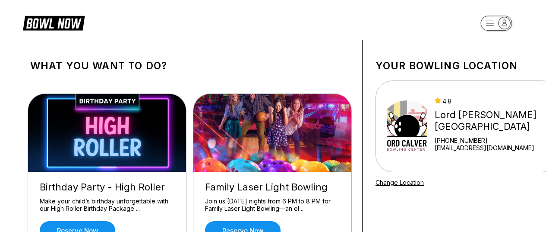 The width and height of the screenshot is (546, 232). I want to click on img: Lord Calvert Bowling Center, so click(407, 126).